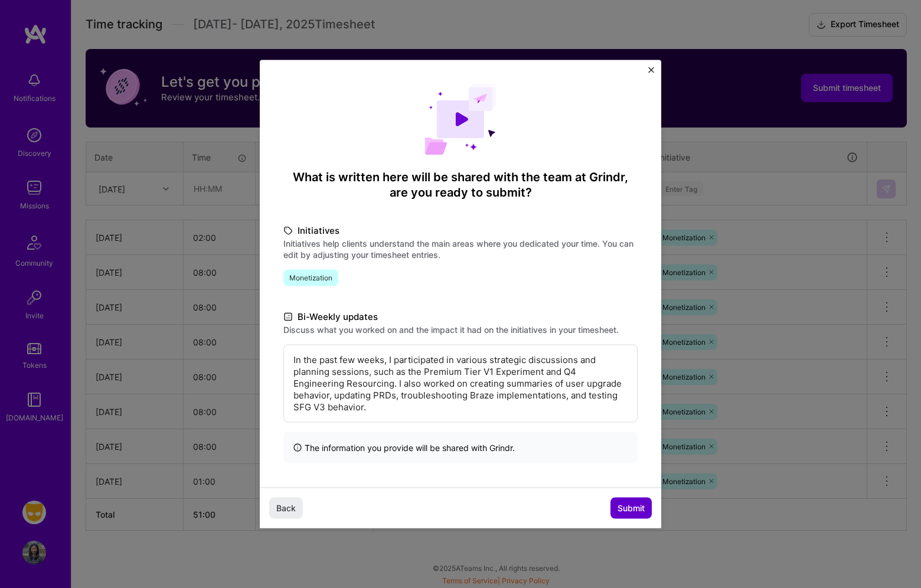 The height and width of the screenshot is (588, 921). Describe the element at coordinates (460, 185) in the screenshot. I see `h4: What is written here will be shared with the team at Grindr , are you ready to submit?` at that location.